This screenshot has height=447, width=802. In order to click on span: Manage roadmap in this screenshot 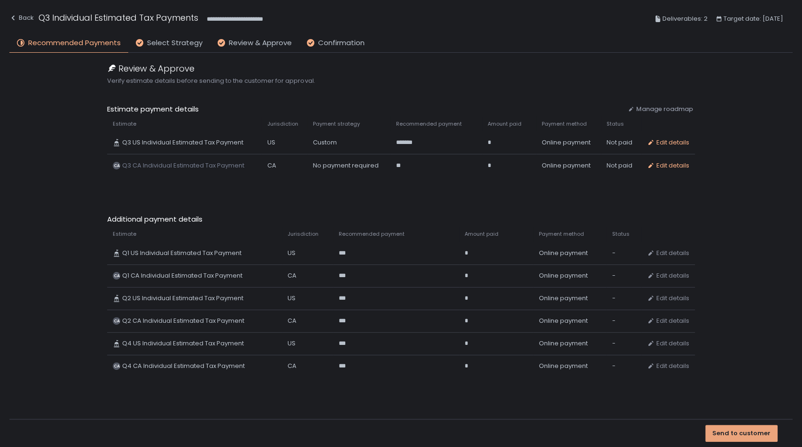, I will do `click(665, 109)`.